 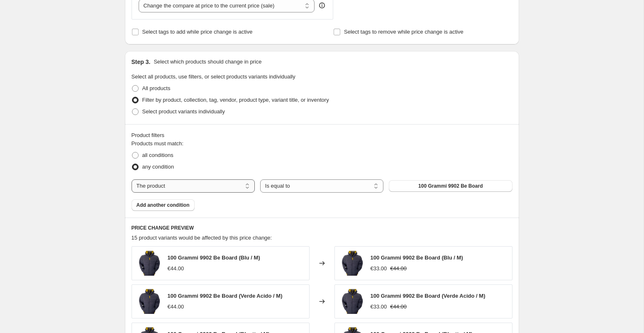 What do you see at coordinates (184, 111) in the screenshot?
I see `span: Select product variants individually` at bounding box center [184, 111].